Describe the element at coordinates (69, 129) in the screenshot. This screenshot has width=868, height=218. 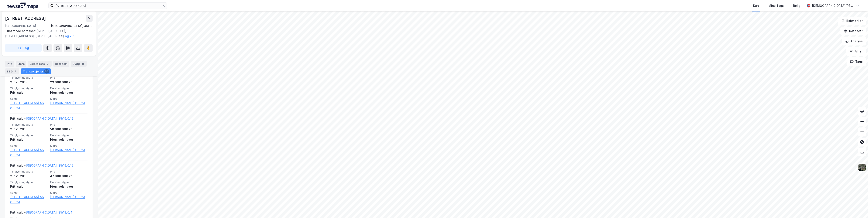
I see `div: 58 000 000 kr` at that location.